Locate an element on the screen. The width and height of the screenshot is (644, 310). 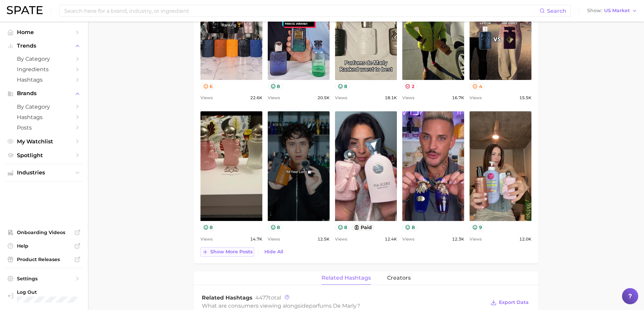
span: Brands is located at coordinates (44, 93).